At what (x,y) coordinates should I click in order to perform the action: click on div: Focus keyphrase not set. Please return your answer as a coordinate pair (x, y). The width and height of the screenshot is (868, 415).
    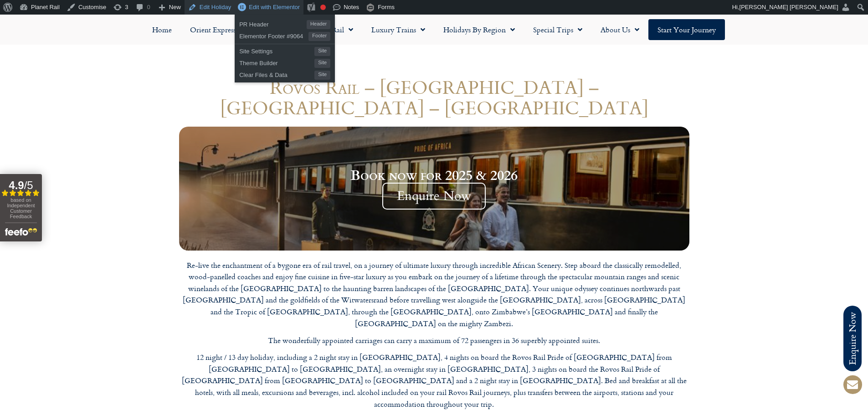
    Looking at the image, I should click on (323, 7).